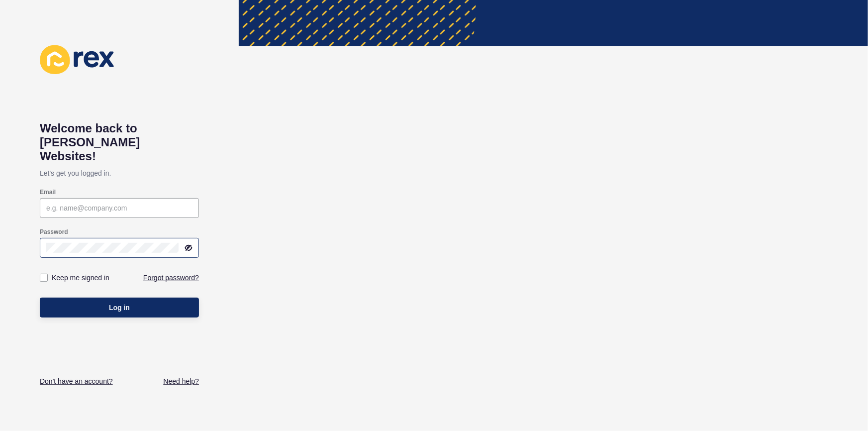 Image resolution: width=868 pixels, height=431 pixels. I want to click on label: Password, so click(54, 232).